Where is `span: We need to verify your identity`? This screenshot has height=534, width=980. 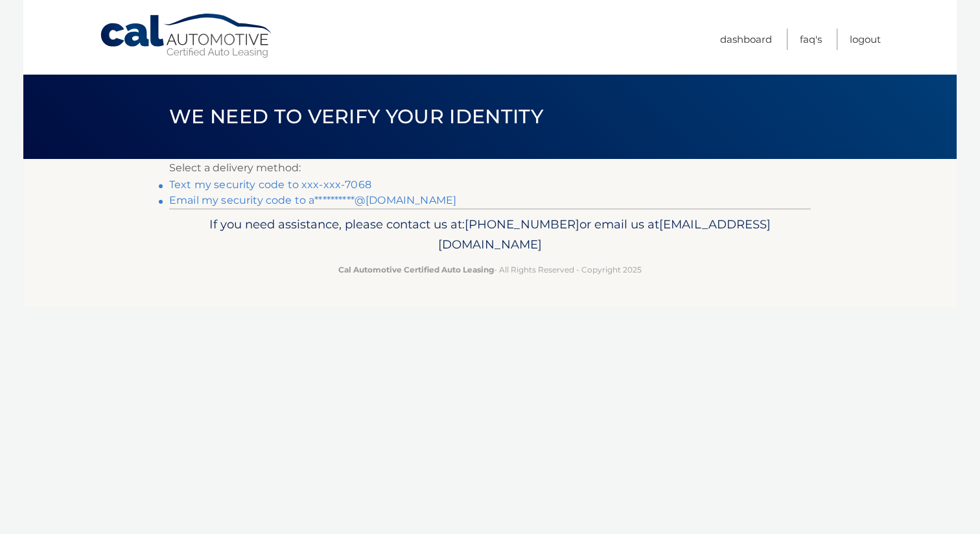
span: We need to verify your identity is located at coordinates (356, 116).